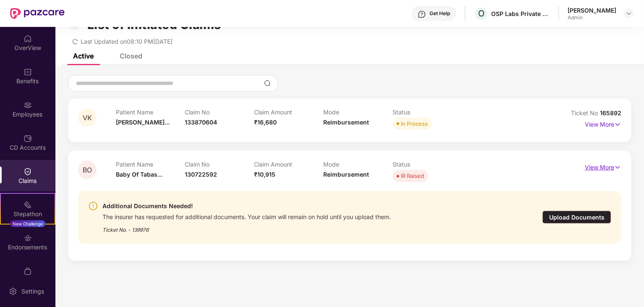 The image size is (644, 307). What do you see at coordinates (246, 227) in the screenshot?
I see `div: Ticket No. - 139976` at bounding box center [246, 227].